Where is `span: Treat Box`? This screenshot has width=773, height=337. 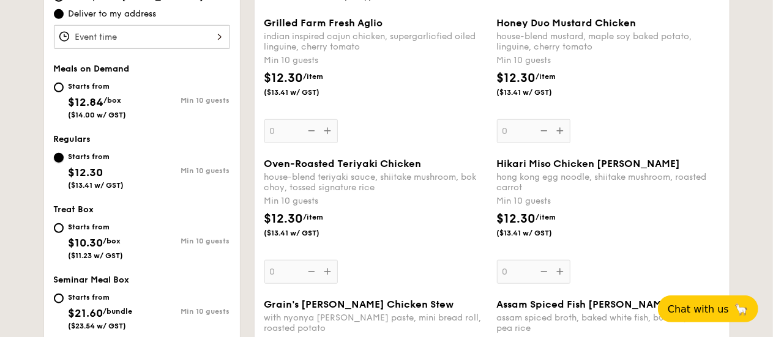 span: Treat Box is located at coordinates (74, 209).